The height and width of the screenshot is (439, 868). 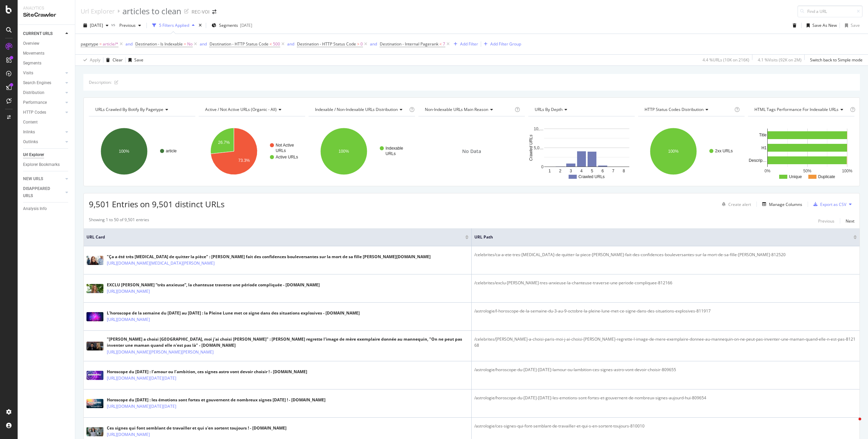 What do you see at coordinates (276, 44) in the screenshot?
I see `span: 500` at bounding box center [276, 44].